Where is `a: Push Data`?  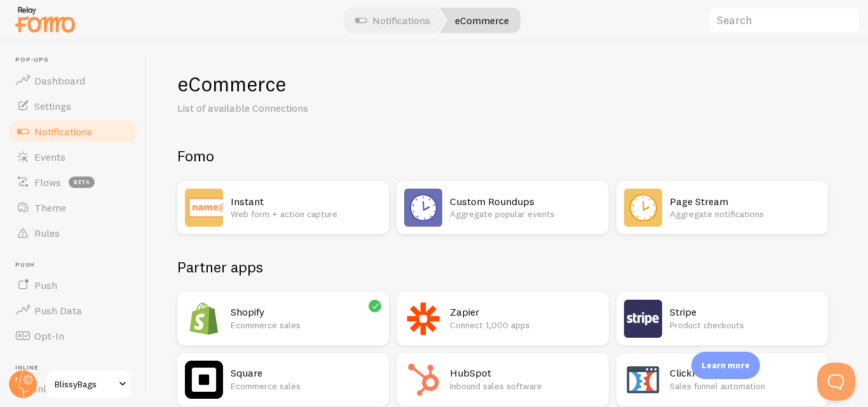 a: Push Data is located at coordinates (73, 311).